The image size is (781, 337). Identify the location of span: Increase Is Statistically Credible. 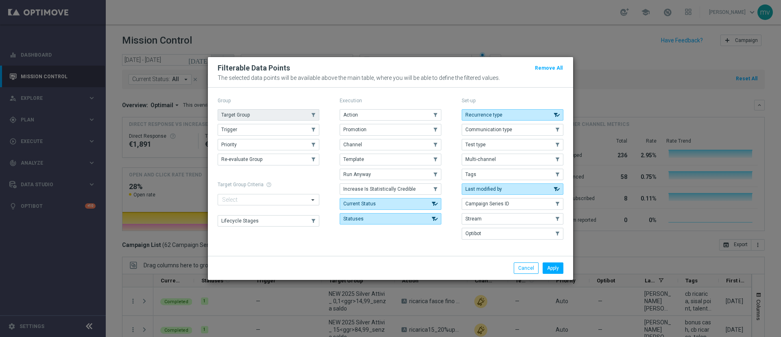
(380, 189).